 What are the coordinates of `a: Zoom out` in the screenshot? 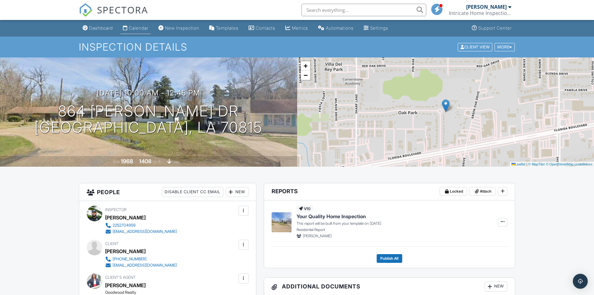 It's located at (306, 75).